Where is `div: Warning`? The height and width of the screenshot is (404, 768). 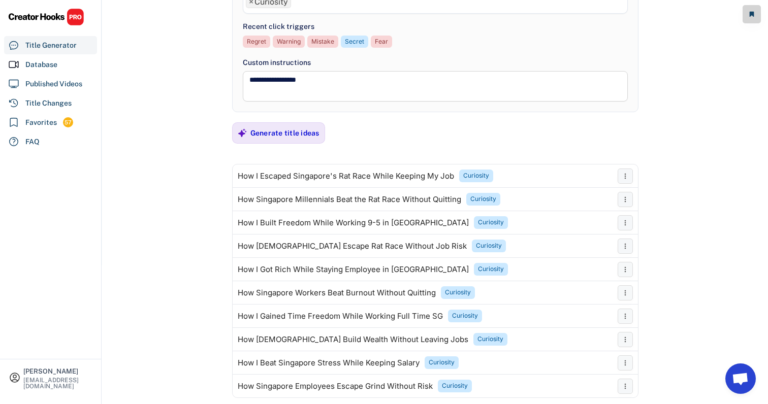
div: Warning is located at coordinates (289, 42).